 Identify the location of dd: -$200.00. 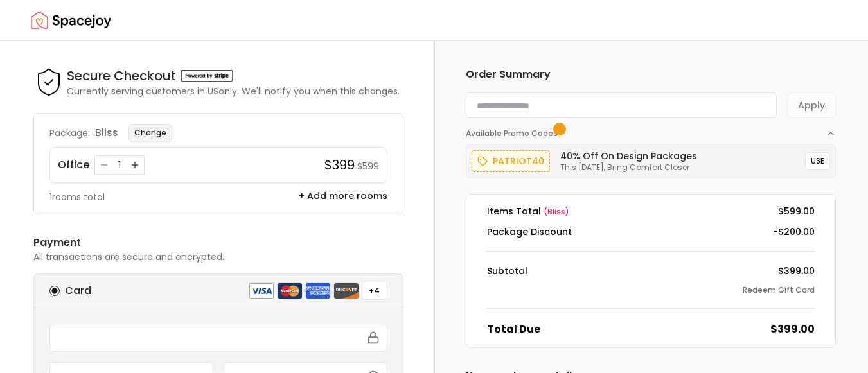
(793, 231).